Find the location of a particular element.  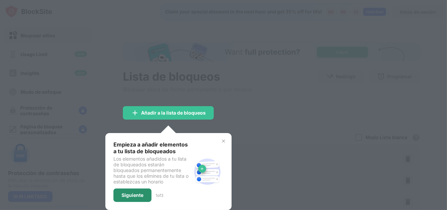

img: x-button.svg is located at coordinates (223, 141).